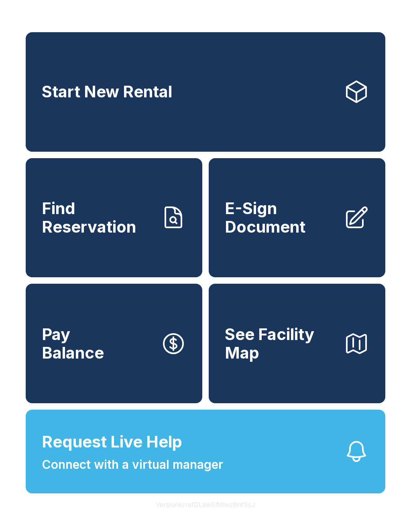  Describe the element at coordinates (206, 505) in the screenshot. I see `button: VersionkrrefDLawElMlwz8nfSsJ` at that location.